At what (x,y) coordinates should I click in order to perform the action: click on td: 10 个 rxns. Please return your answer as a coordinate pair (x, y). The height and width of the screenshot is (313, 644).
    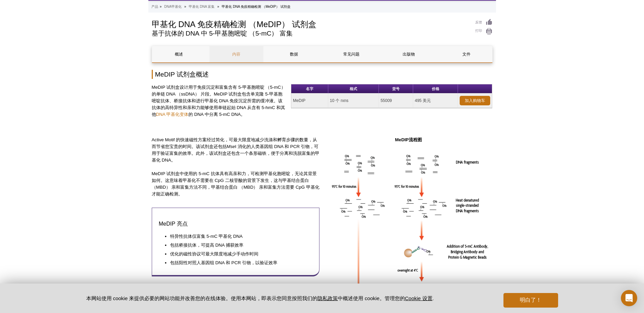
    Looking at the image, I should click on (353, 100).